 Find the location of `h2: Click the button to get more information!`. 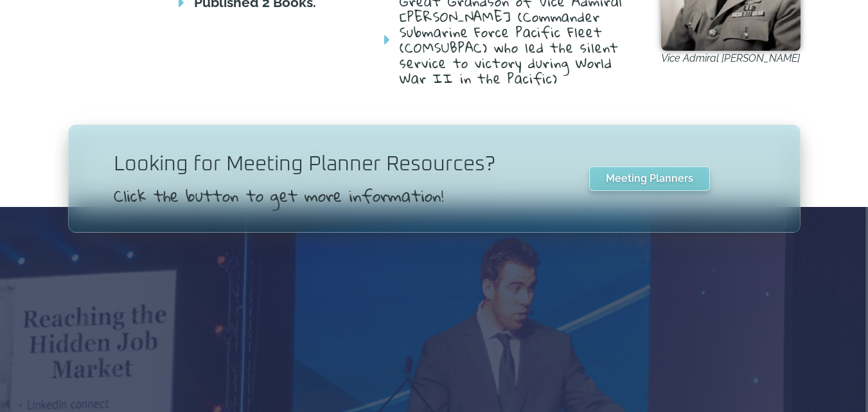

h2: Click the button to get more information! is located at coordinates (323, 195).